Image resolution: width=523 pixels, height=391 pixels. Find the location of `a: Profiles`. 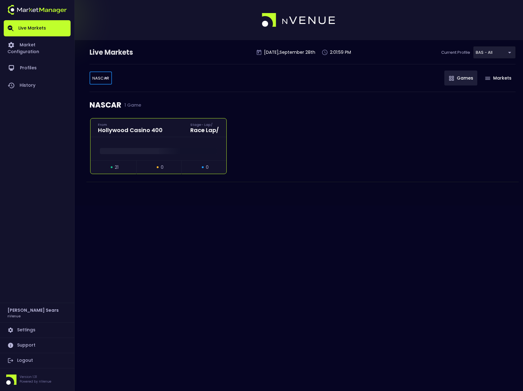

a: Profiles is located at coordinates (37, 68).